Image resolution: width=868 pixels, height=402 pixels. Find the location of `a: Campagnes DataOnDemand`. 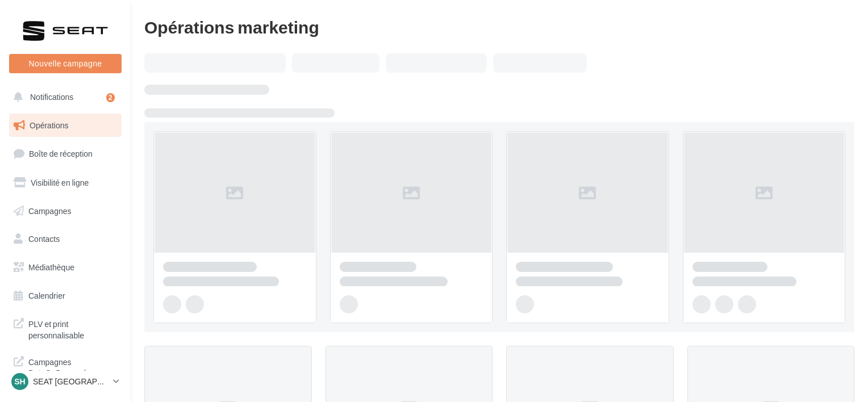

a: Campagnes DataOnDemand is located at coordinates (65, 366).